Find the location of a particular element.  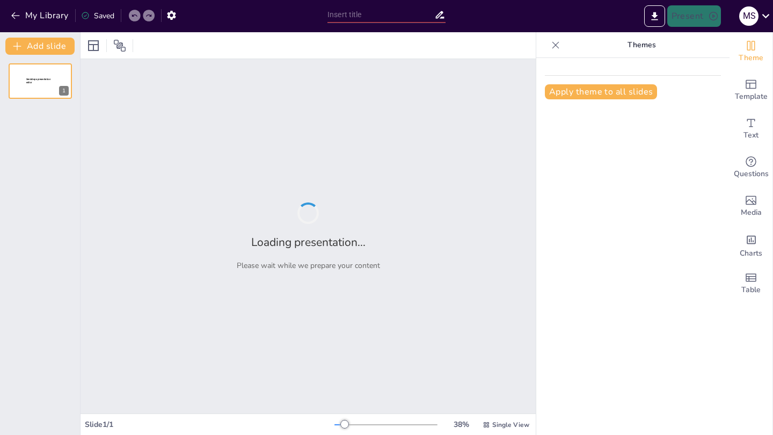

button: Apply theme to all slides is located at coordinates (601, 92).